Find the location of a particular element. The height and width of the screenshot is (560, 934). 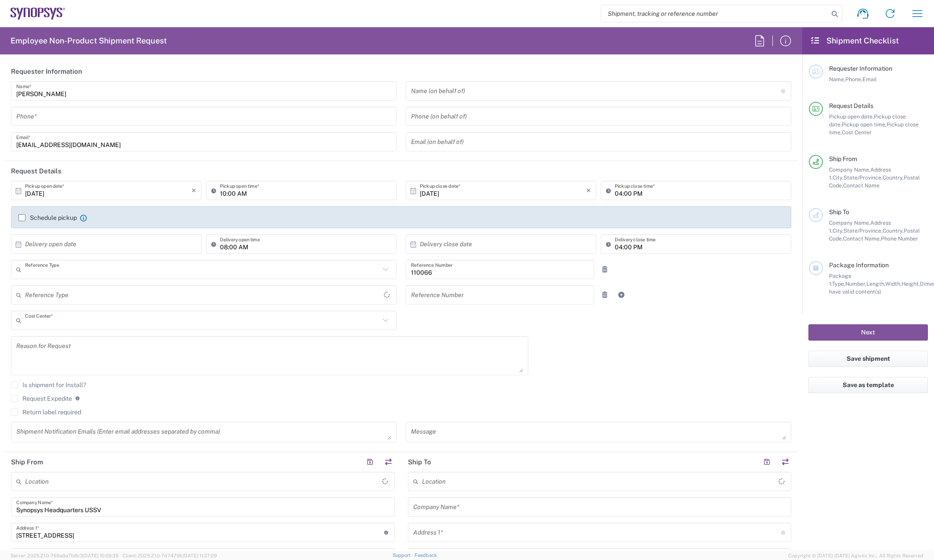

h2: Ship From is located at coordinates (27, 462).